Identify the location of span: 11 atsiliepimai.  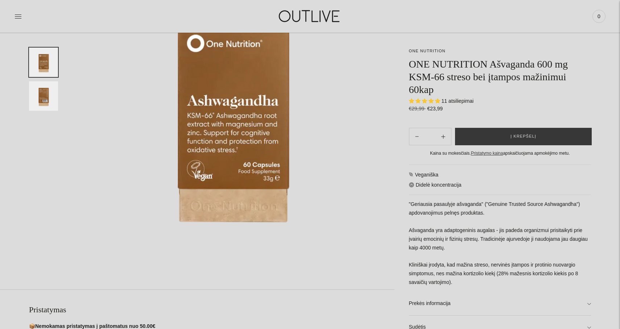
(458, 101).